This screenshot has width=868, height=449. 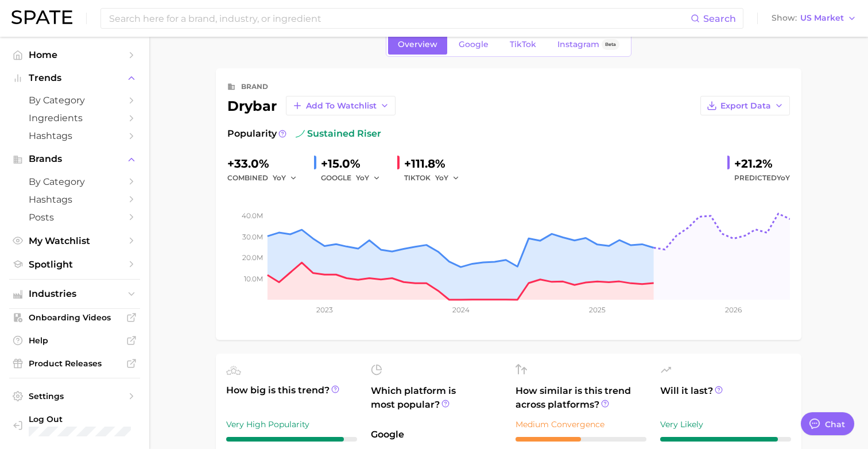 What do you see at coordinates (581, 424) in the screenshot?
I see `div: Medium Convergence` at bounding box center [581, 424].